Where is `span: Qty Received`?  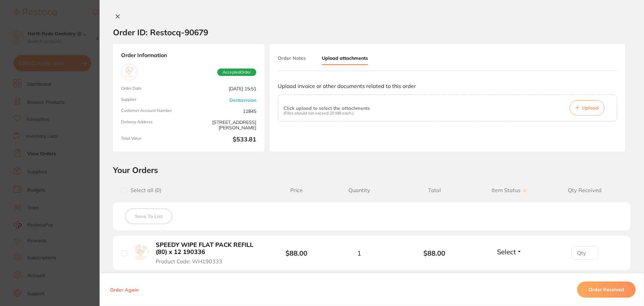 span: Qty Received is located at coordinates (584, 190).